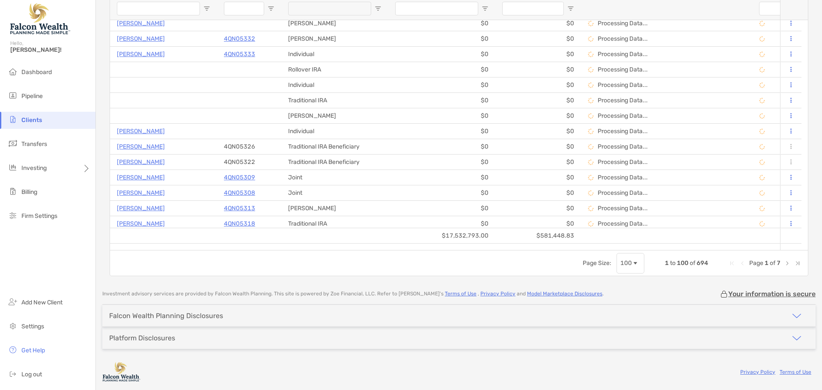  What do you see at coordinates (758, 372) in the screenshot?
I see `a: Privacy Policy` at bounding box center [758, 372].